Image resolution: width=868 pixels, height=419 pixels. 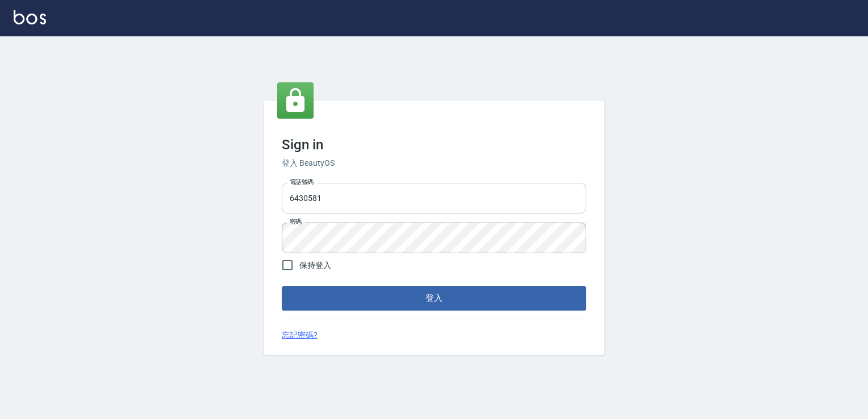 What do you see at coordinates (315, 265) in the screenshot?
I see `span: 保持登入` at bounding box center [315, 265].